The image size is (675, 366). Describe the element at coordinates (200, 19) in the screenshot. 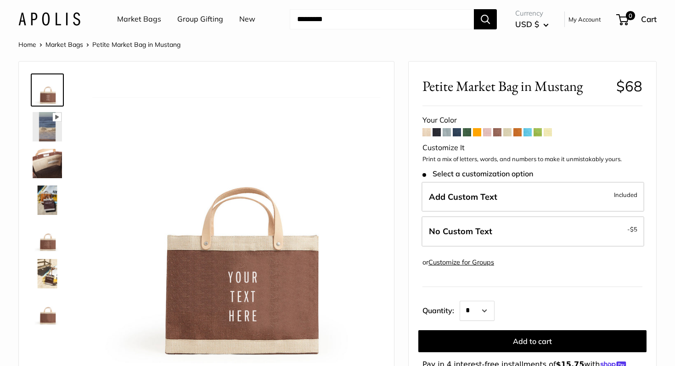

I see `a: Group Gifting` at that location.